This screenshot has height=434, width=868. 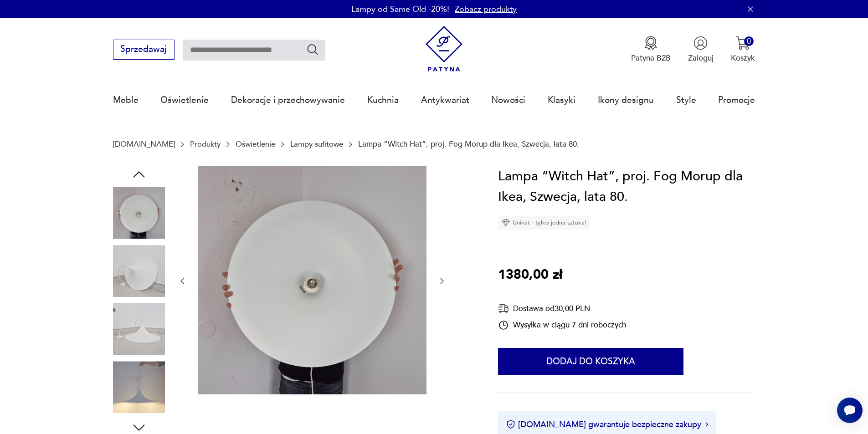 I want to click on img: Ikona strzałki w prawo, so click(x=707, y=424).